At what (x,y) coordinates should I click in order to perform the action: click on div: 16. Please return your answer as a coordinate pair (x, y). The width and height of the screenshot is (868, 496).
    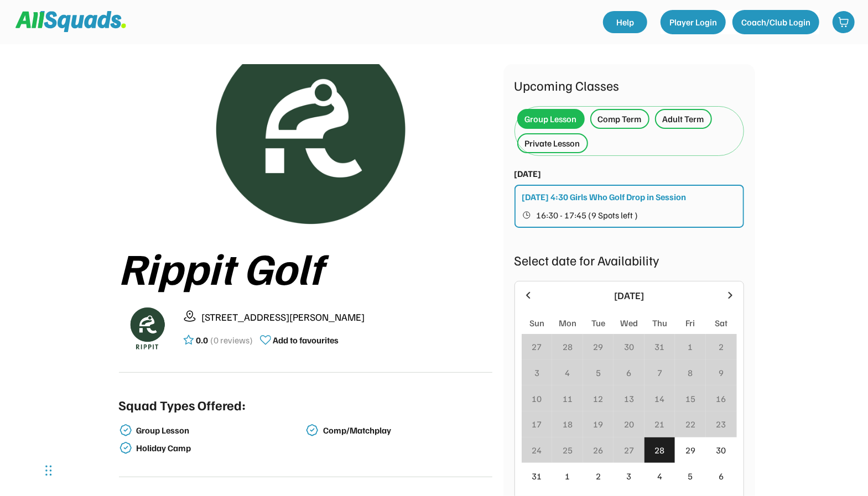
    Looking at the image, I should click on (721, 399).